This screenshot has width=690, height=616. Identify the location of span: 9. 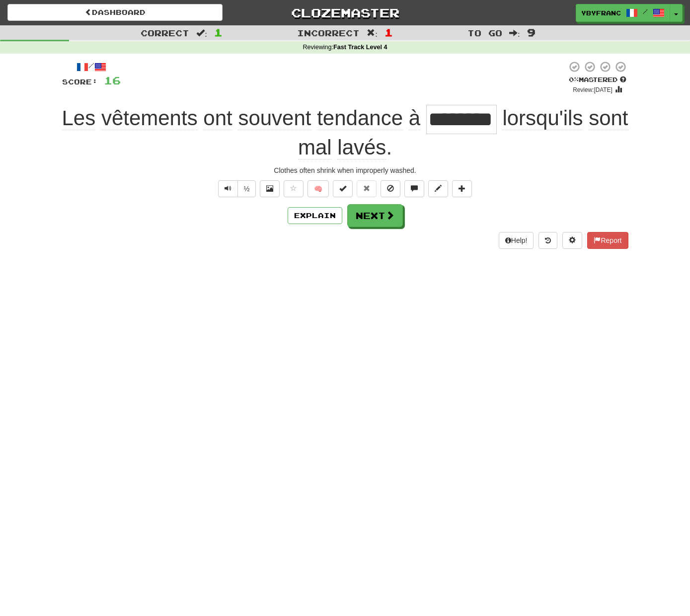
(531, 32).